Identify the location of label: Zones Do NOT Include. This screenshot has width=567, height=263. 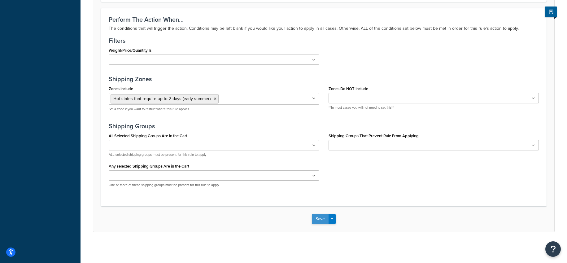
(348, 89).